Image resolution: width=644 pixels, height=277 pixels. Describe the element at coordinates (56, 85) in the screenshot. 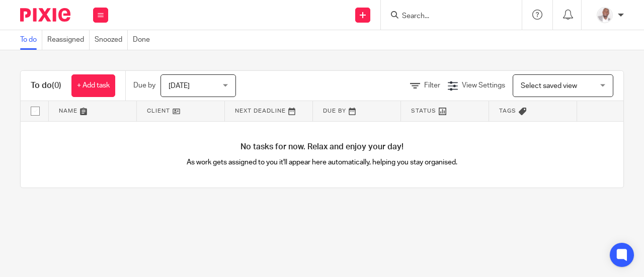

I see `span: (0)` at that location.